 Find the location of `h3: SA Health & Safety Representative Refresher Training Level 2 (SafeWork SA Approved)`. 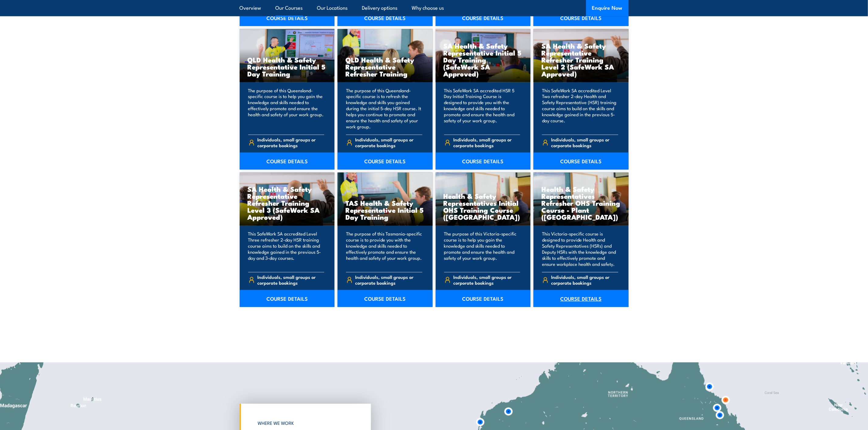

h3: SA Health & Safety Representative Refresher Training Level 2 (SafeWork SA Approved) is located at coordinates (581, 60).